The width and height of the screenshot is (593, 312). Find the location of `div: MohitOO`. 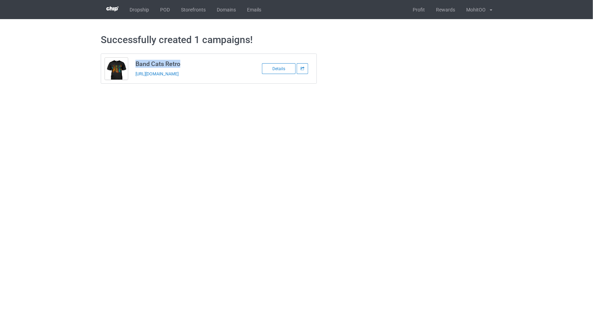

div: MohitOO is located at coordinates (473, 10).